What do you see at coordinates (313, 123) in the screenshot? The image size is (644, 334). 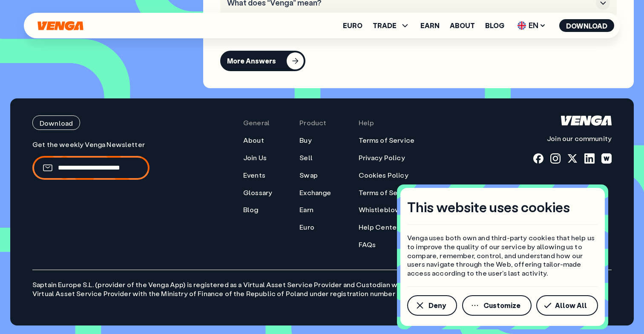 I see `span: Product` at bounding box center [313, 123].